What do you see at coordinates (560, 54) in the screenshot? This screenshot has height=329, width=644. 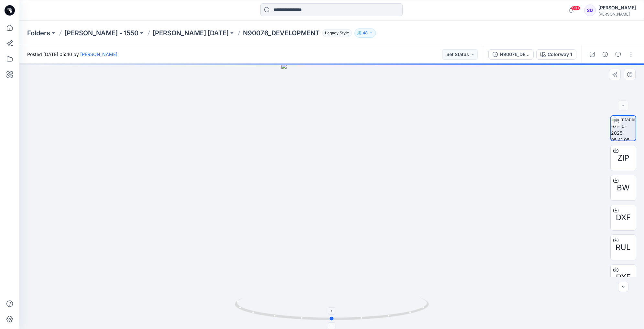 I see `div: Colorway 1` at bounding box center [560, 54].